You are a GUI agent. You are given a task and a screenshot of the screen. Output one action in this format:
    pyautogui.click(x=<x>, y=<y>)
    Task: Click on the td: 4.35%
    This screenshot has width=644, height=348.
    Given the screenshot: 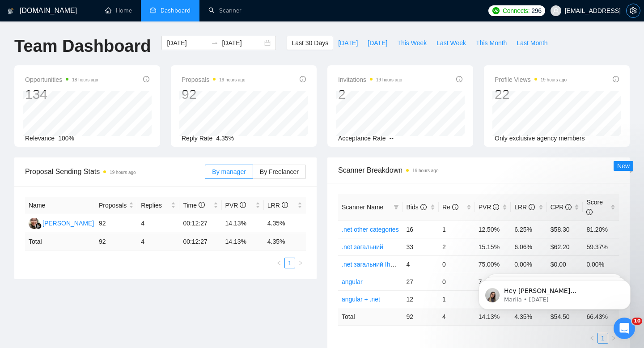 What is the action you would take?
    pyautogui.click(x=285, y=224)
    